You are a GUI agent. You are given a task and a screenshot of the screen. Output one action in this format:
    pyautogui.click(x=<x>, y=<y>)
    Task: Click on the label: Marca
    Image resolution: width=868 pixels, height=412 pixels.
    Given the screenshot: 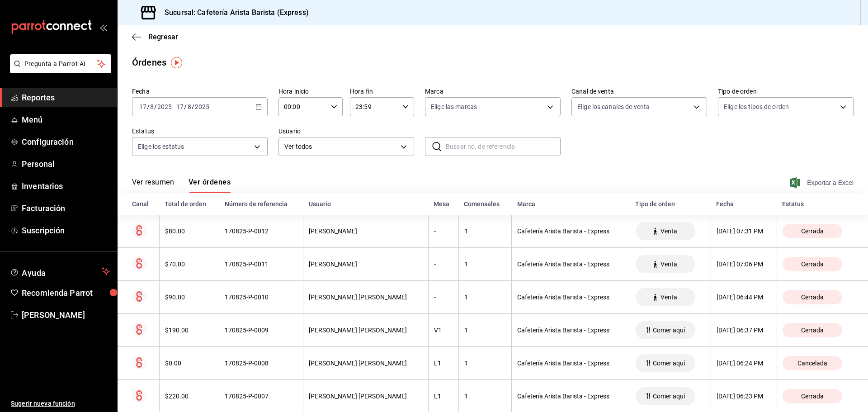 What is the action you would take?
    pyautogui.click(x=493, y=91)
    